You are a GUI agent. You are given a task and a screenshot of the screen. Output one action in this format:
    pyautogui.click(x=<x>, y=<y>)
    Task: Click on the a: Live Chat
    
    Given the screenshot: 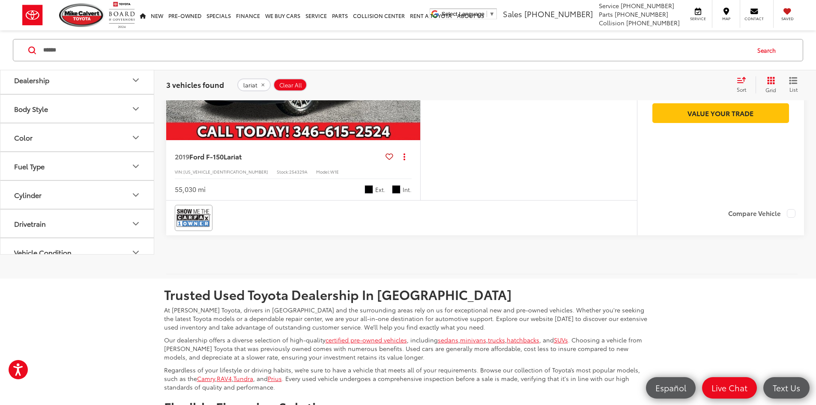 What is the action you would take?
    pyautogui.click(x=729, y=387)
    